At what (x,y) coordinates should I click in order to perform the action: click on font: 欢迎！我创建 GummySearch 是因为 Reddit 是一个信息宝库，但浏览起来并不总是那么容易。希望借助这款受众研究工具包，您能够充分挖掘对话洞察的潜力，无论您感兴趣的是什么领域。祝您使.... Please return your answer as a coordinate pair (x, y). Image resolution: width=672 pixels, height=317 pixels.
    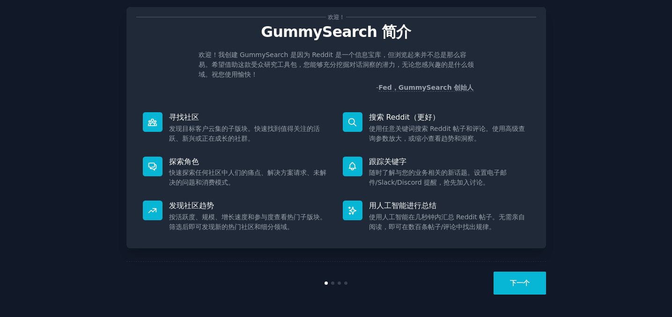
    Looking at the image, I should click on (336, 65).